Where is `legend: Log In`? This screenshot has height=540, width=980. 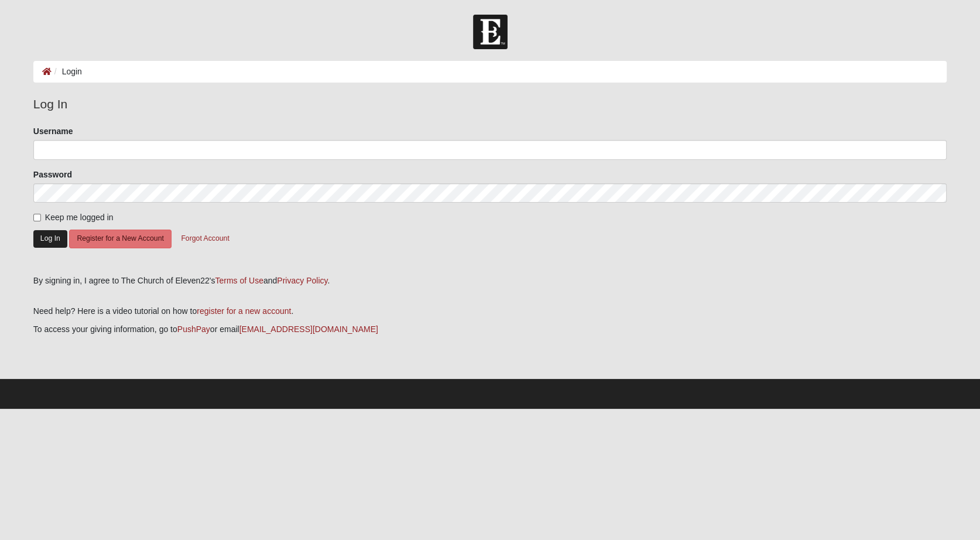 legend: Log In is located at coordinates (490, 105).